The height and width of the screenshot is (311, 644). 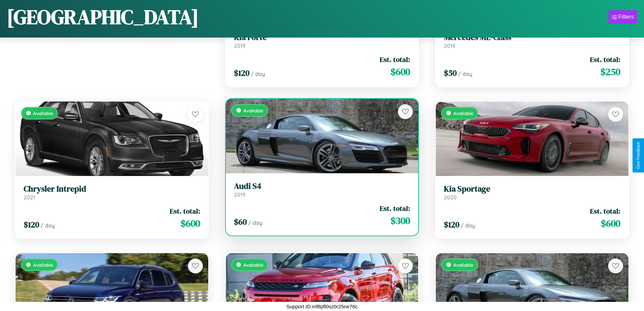 I want to click on h3: Chrysler Intrepid, so click(x=112, y=189).